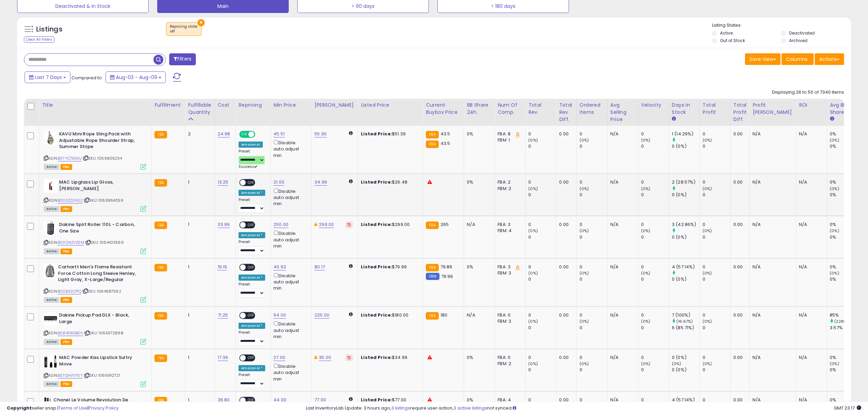  Describe the element at coordinates (685, 225) in the screenshot. I see `div: 3 (42.86%)` at that location.